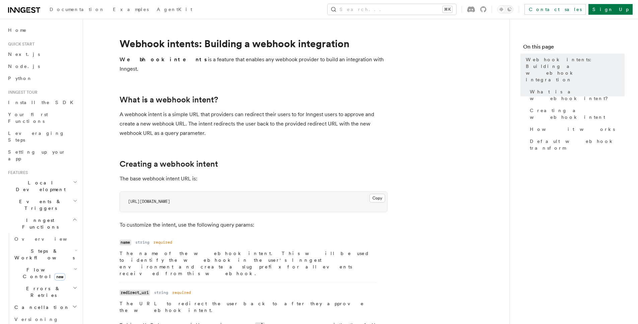 This screenshot has height=324, width=638. Describe the element at coordinates (42, 186) in the screenshot. I see `button: Local Development` at that location.